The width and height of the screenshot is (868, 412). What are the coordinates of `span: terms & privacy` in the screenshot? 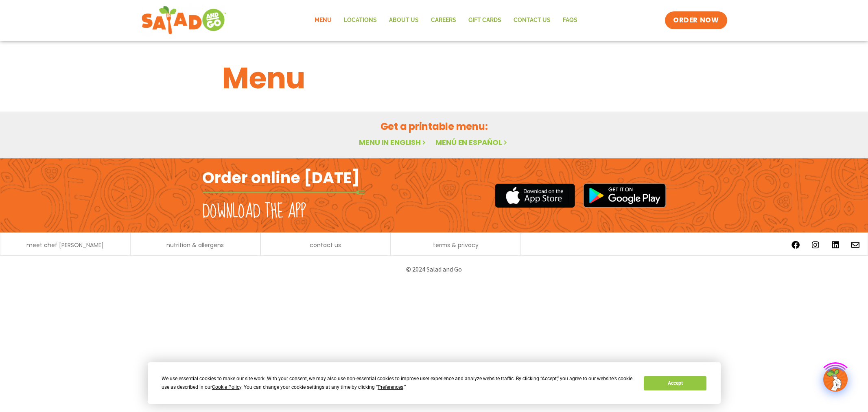 It's located at (456, 245).